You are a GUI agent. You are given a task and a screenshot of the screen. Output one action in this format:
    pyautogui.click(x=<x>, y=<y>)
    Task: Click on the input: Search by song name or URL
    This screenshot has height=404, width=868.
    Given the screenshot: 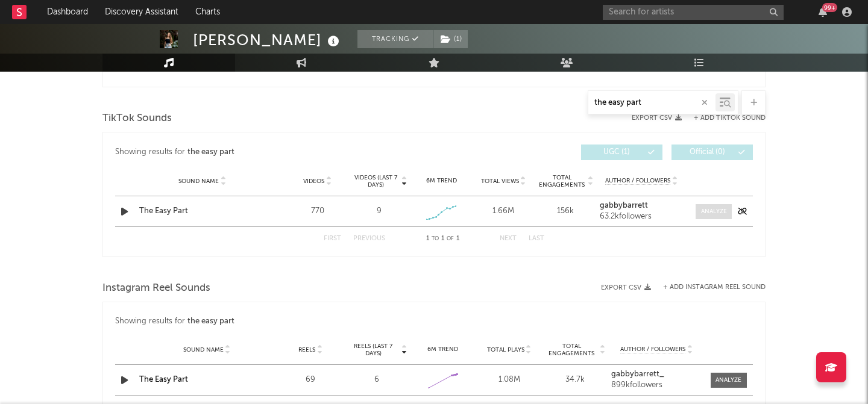 What is the action you would take?
    pyautogui.click(x=652, y=103)
    